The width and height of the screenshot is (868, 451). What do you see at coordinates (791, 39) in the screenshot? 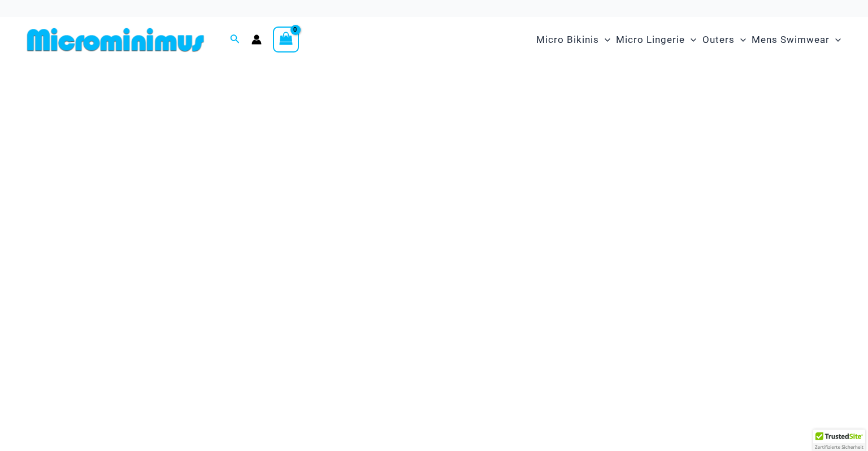
I see `span: Mens Swimwear` at bounding box center [791, 39].